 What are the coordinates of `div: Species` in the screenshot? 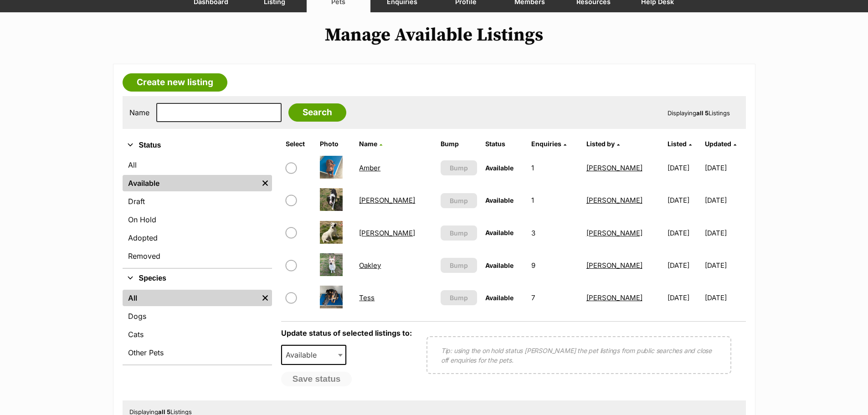 It's located at (197, 327).